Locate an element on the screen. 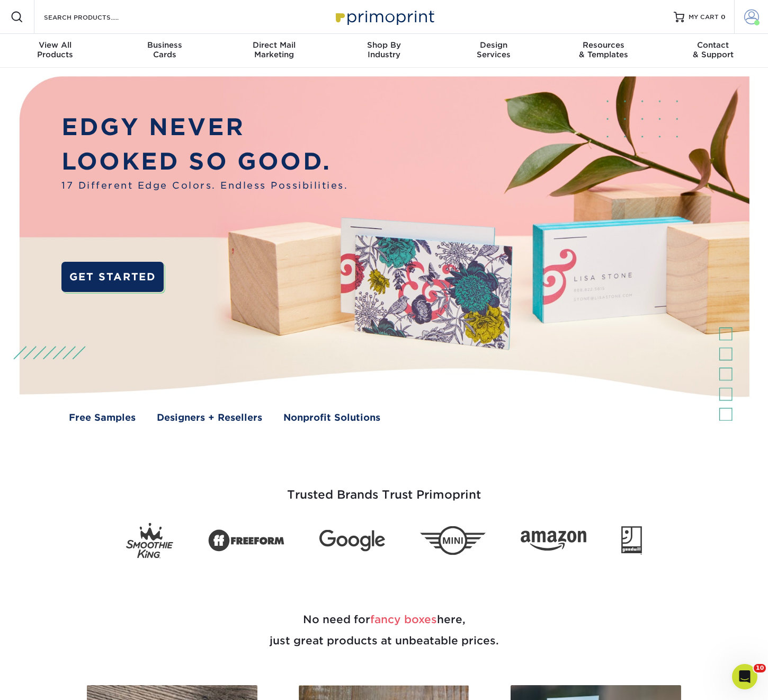 The image size is (768, 700). a: GET STARTED is located at coordinates (112, 277).